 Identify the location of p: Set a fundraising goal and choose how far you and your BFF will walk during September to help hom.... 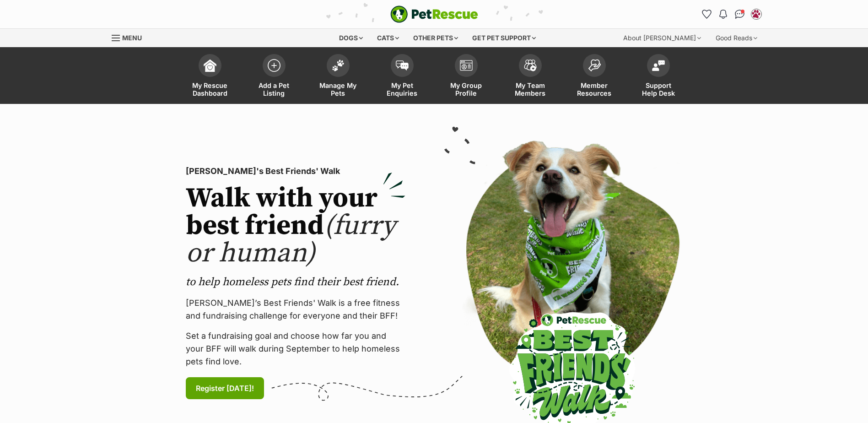
(296, 349).